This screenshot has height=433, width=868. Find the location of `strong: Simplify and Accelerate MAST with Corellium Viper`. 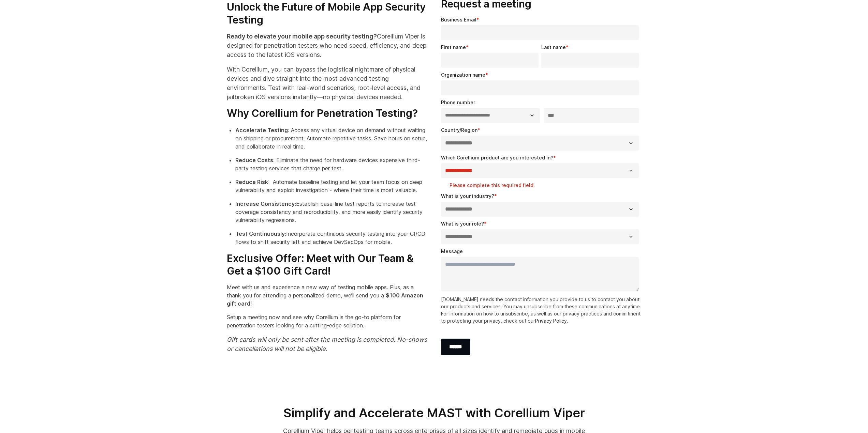

strong: Simplify and Accelerate MAST with Corellium Viper is located at coordinates (434, 413).